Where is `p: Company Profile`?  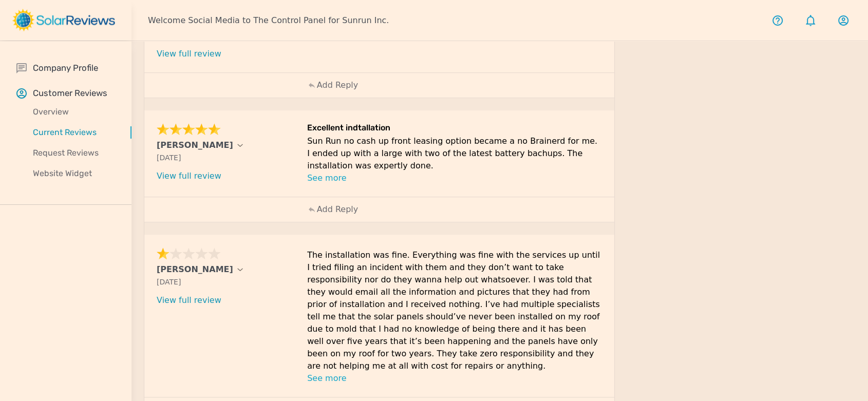
p: Company Profile is located at coordinates (65, 68).